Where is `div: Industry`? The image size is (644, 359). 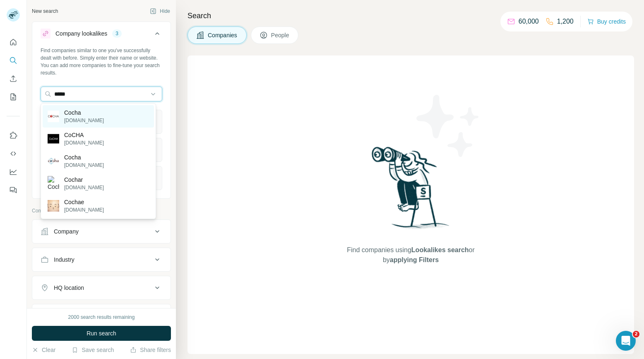
div: Industry is located at coordinates (64, 260).